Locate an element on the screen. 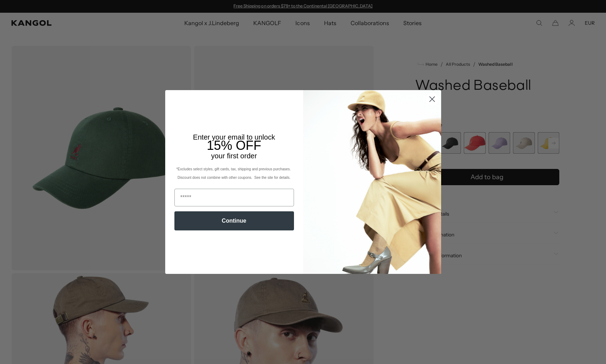  span: 15% OFF is located at coordinates (234, 146).